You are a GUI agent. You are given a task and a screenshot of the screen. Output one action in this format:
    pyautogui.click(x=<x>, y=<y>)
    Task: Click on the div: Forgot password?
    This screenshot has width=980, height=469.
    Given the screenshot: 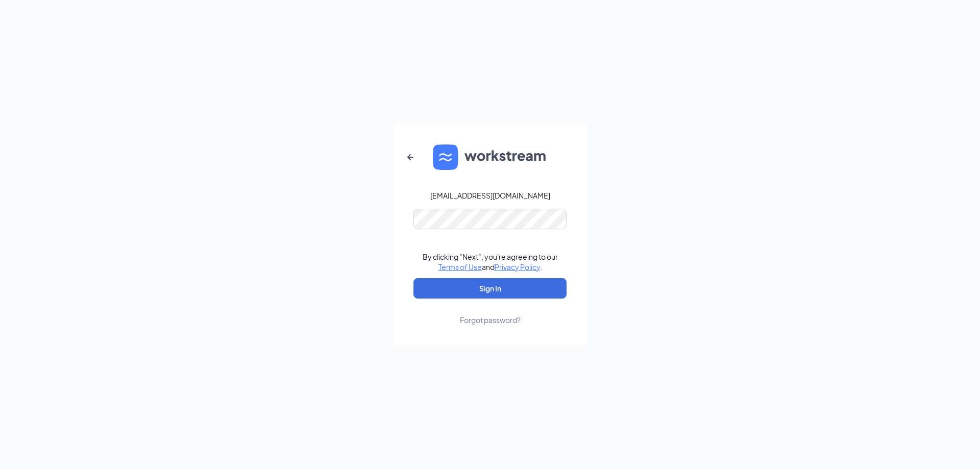 What is the action you would take?
    pyautogui.click(x=490, y=320)
    